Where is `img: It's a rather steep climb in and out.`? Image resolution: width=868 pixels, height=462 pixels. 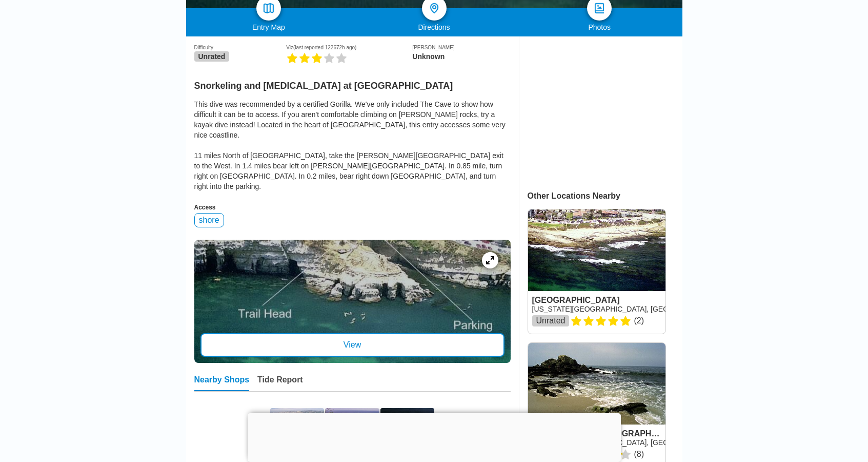
img: It's a rather steep climb in and out. is located at coordinates (352, 433).